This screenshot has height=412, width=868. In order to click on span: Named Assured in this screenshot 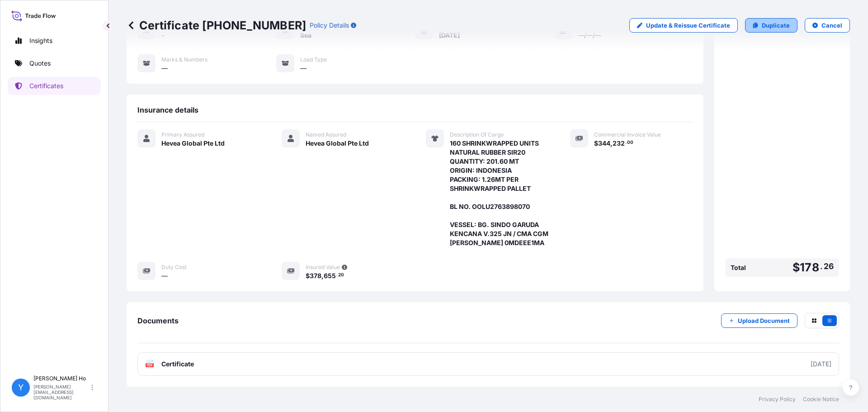, I will do `click(326, 135)`.